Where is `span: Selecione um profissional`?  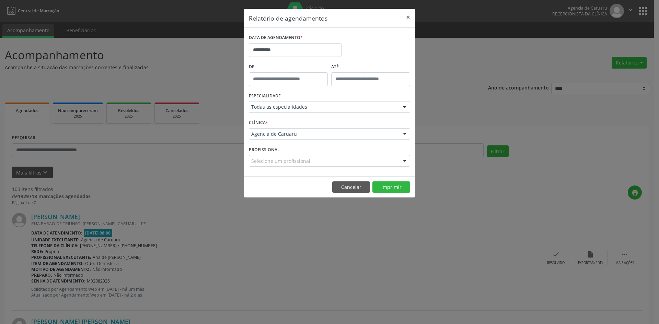
span: Selecione um profissional is located at coordinates (281, 161).